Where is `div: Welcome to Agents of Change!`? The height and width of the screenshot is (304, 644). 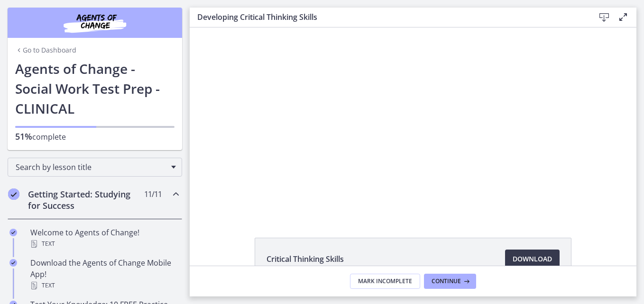
div: Welcome to Agents of Change! is located at coordinates (105, 239).